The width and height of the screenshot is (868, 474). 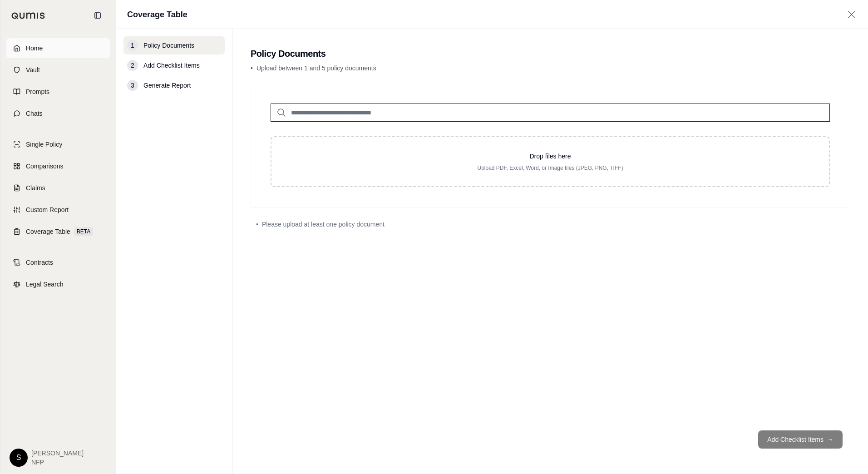 What do you see at coordinates (169, 45) in the screenshot?
I see `span: Policy Documents` at bounding box center [169, 45].